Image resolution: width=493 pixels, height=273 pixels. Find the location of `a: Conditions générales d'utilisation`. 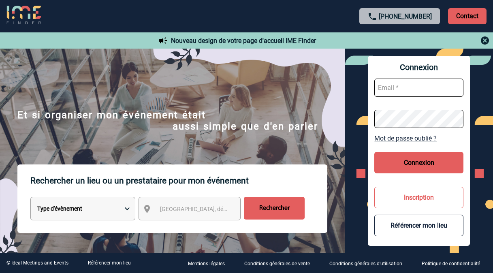

a: Conditions générales d'utilisation is located at coordinates (369, 263).